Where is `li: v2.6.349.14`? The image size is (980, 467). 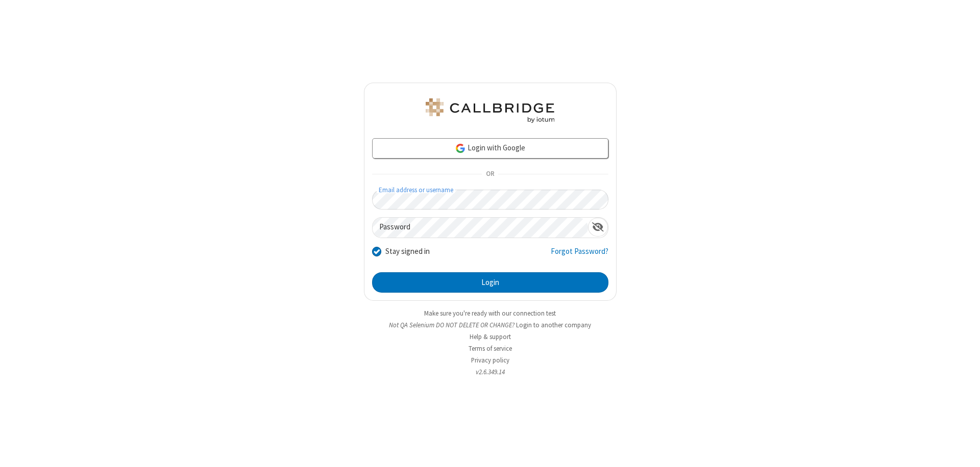 li: v2.6.349.14 is located at coordinates (490, 372).